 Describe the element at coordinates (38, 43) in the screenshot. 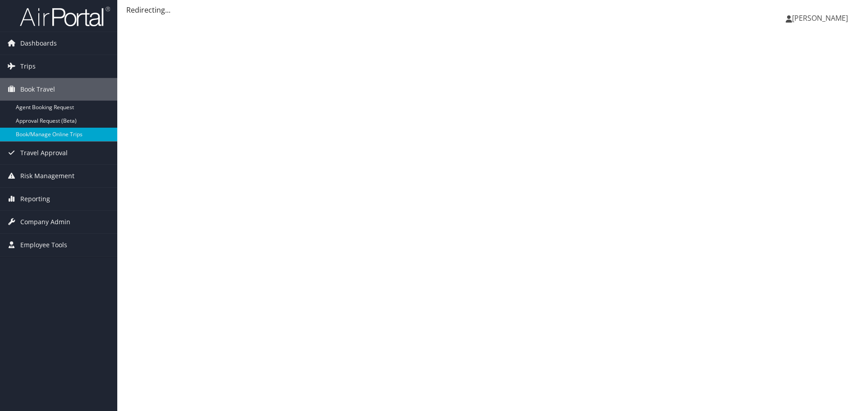

I see `span: Dashboards` at that location.